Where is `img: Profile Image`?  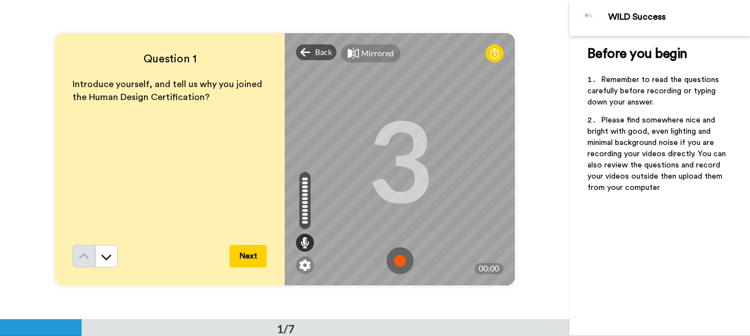 img: Profile Image is located at coordinates (589, 18).